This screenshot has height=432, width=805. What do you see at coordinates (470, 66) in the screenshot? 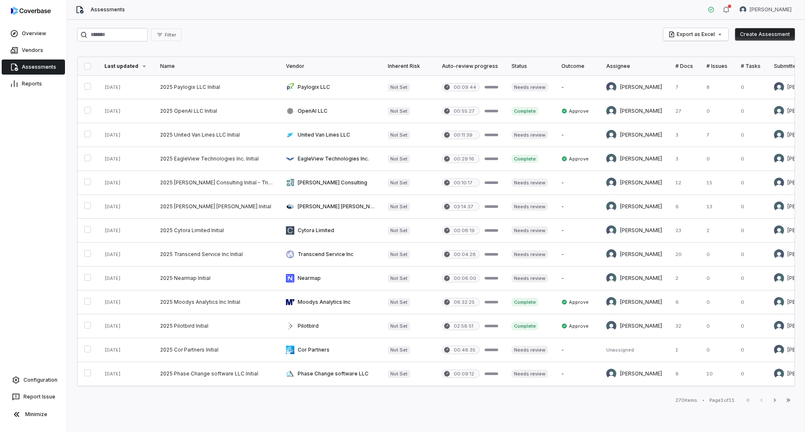
I see `div: Auto-review progress` at bounding box center [470, 66].